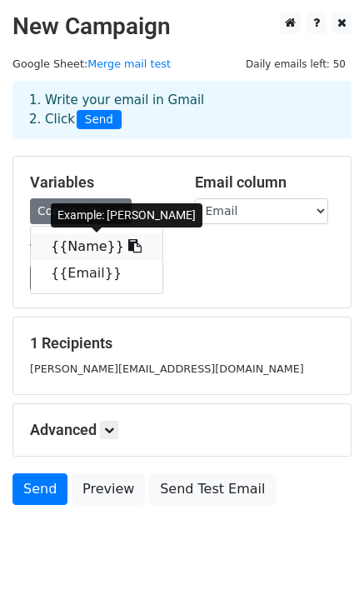  I want to click on a: Merge mail test, so click(129, 64).